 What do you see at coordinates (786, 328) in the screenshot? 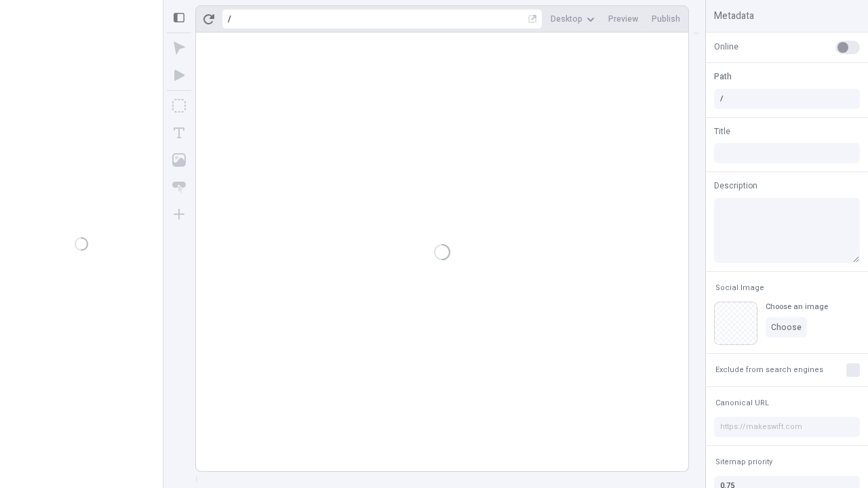
I see `span: Choose` at bounding box center [786, 328].